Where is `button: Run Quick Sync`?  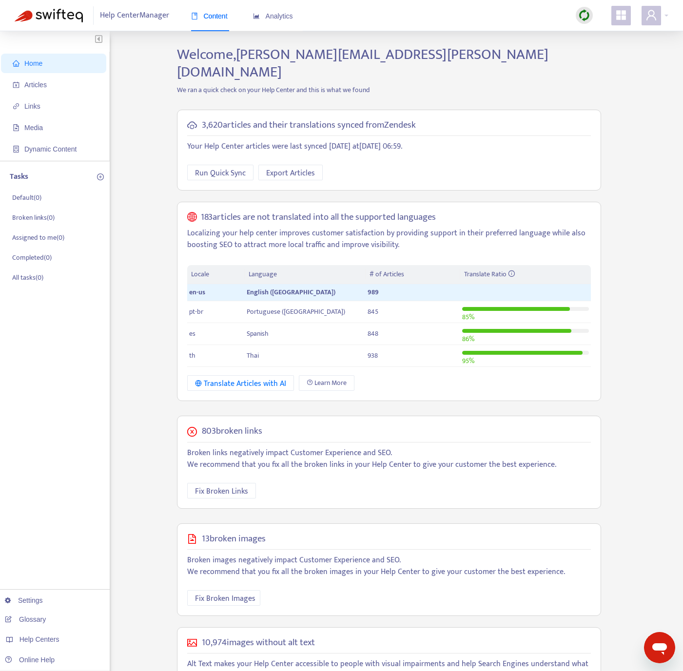 button: Run Quick Sync is located at coordinates (220, 173).